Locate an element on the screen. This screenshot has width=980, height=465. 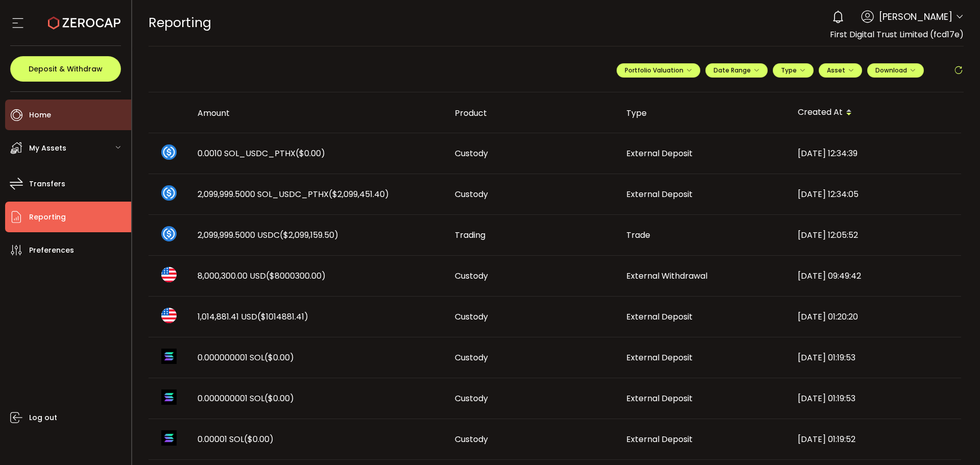
span: ($2,099,159.50) is located at coordinates (309, 235).